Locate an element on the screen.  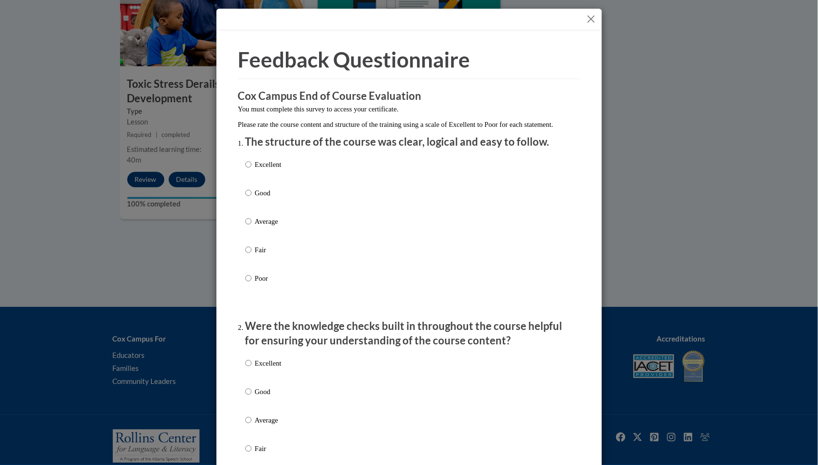
input: Poor is located at coordinates (248, 278).